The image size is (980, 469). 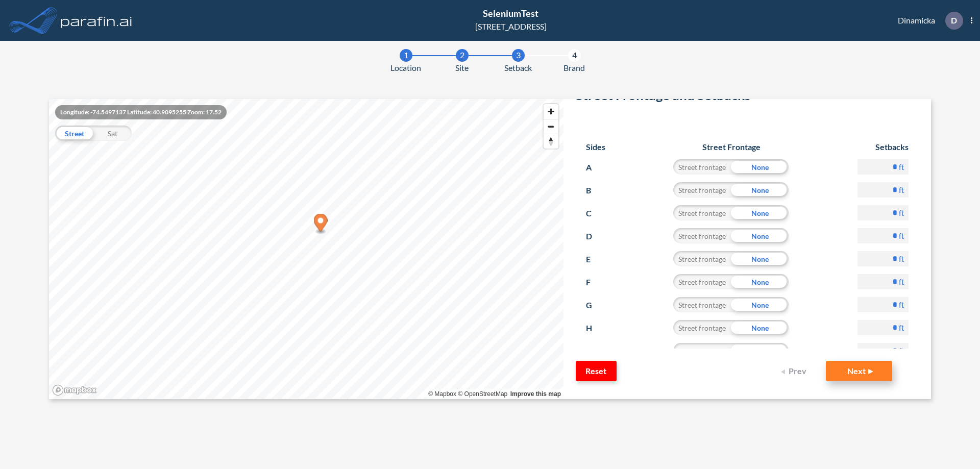 I want to click on div: 1, so click(x=406, y=55).